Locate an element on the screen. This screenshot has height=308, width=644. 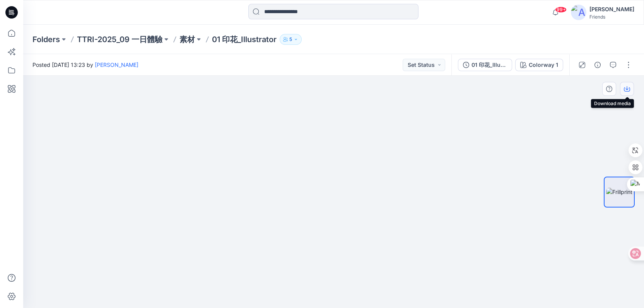
p: 5 is located at coordinates (290, 40).